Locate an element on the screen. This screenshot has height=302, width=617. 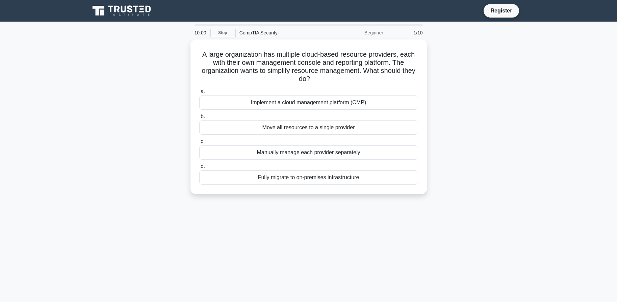
a: Register is located at coordinates (501, 10).